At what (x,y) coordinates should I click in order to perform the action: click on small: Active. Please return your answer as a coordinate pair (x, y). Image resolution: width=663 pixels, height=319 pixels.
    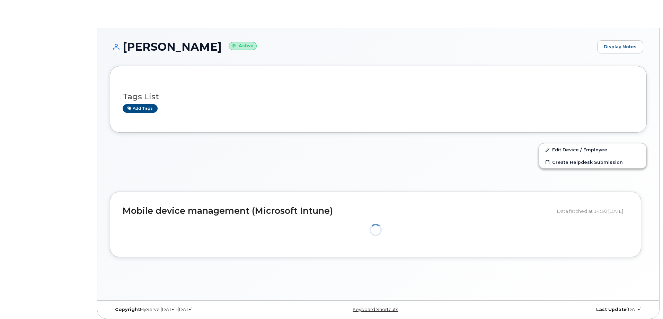
    Looking at the image, I should click on (243, 46).